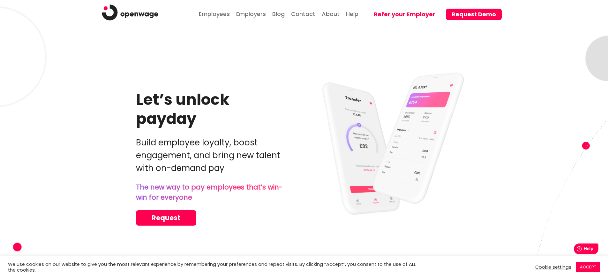 The width and height of the screenshot is (608, 278). I want to click on p: The new way to pay employees that’s win-win for everyone, so click(210, 192).